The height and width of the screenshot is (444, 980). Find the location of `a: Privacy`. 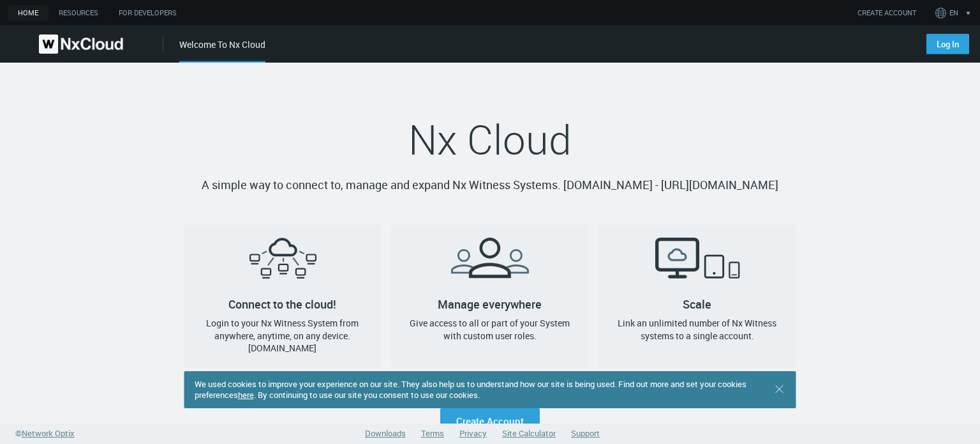

a: Privacy is located at coordinates (472, 433).